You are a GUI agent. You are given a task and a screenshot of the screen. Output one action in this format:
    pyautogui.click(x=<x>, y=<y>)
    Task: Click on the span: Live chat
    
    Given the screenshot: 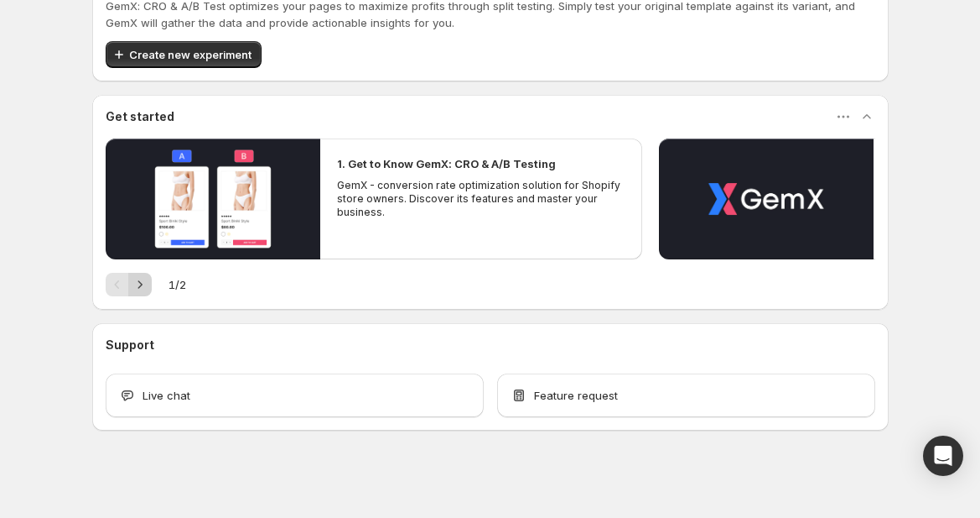 What is the action you would take?
    pyautogui.click(x=166, y=395)
    